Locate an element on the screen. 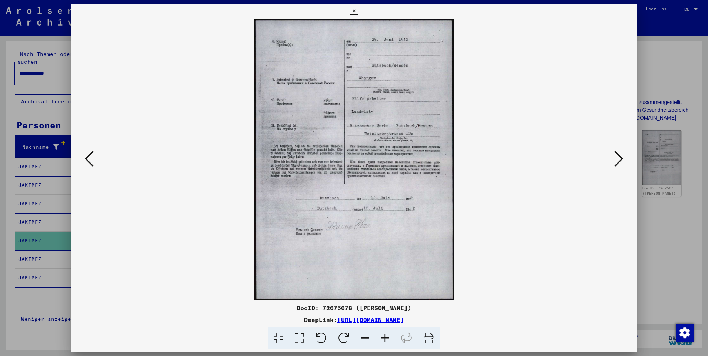 This screenshot has height=356, width=708. div: Zustimmung ändern is located at coordinates (684, 332).